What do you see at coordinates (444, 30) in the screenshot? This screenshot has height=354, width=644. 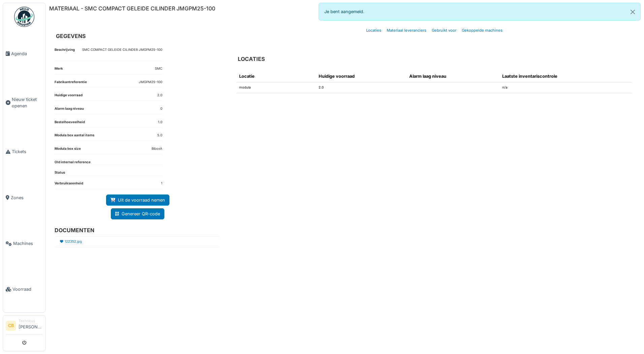 I see `a: Gebruikt voor` at bounding box center [444, 30].